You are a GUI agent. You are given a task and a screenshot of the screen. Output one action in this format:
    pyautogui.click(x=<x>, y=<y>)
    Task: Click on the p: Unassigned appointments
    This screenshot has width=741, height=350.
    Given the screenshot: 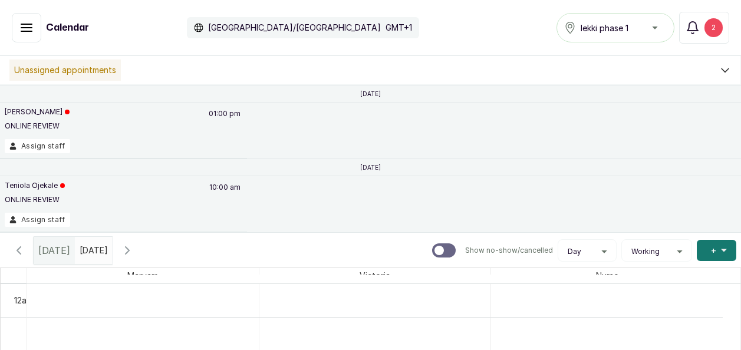 What is the action you would take?
    pyautogui.click(x=65, y=70)
    